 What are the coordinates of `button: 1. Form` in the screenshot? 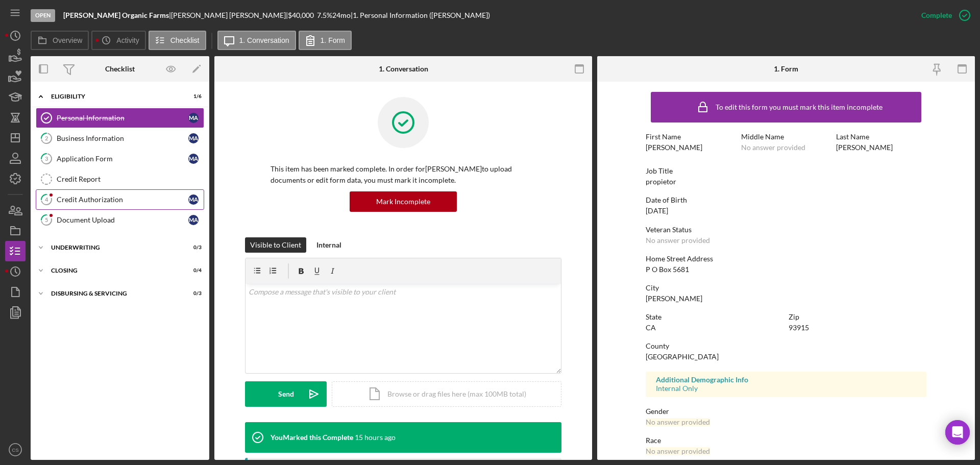 It's located at (325, 40).